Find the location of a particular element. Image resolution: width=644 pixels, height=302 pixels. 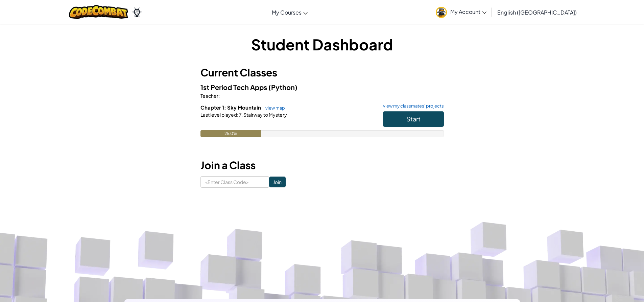

button: Start is located at coordinates (414, 119).